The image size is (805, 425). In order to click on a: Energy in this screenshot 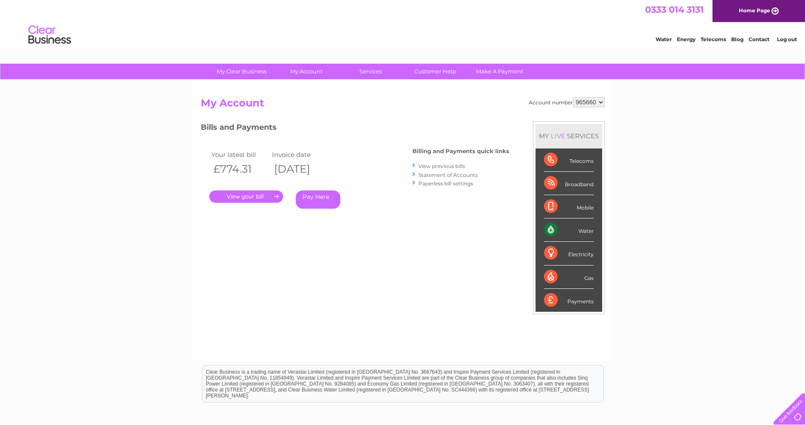, I will do `click(686, 39)`.